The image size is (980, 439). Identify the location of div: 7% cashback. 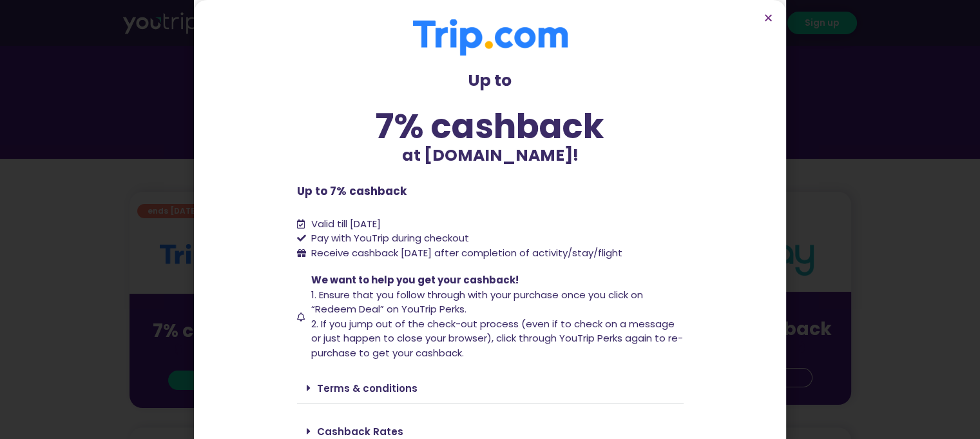
(491, 126).